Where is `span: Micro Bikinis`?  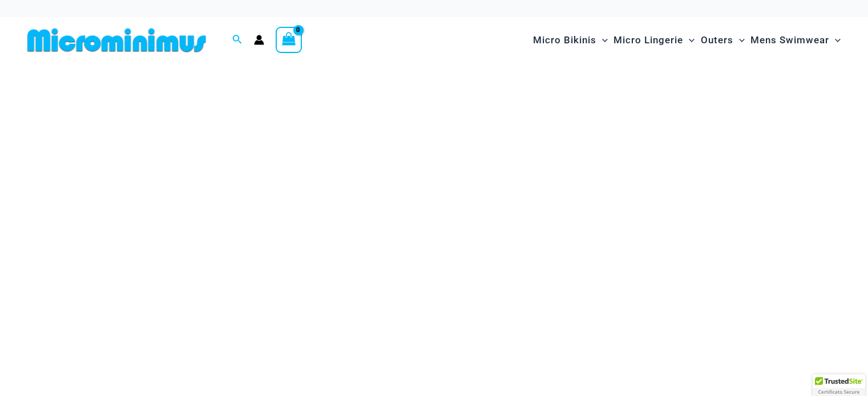
span: Micro Bikinis is located at coordinates (564, 40).